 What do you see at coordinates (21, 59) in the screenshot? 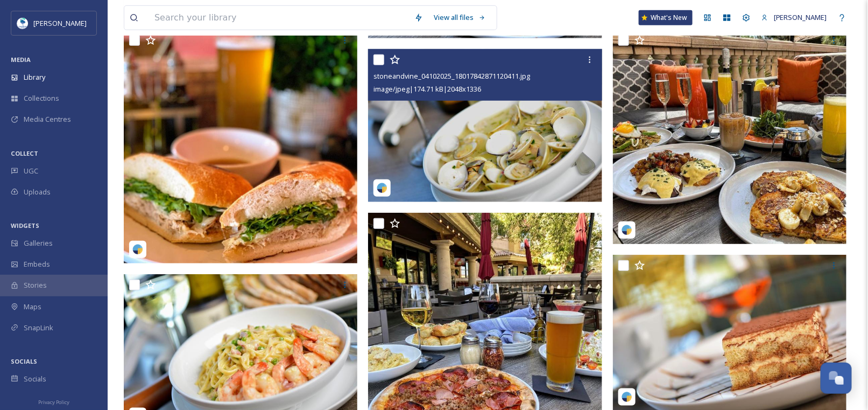
I see `span: MEDIA` at bounding box center [21, 59].